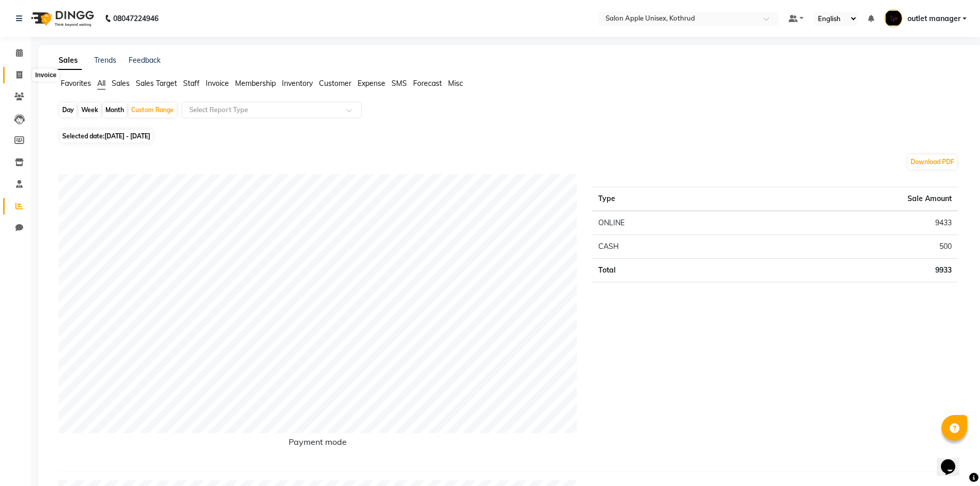 Image resolution: width=980 pixels, height=486 pixels. I want to click on a: Trends, so click(105, 60).